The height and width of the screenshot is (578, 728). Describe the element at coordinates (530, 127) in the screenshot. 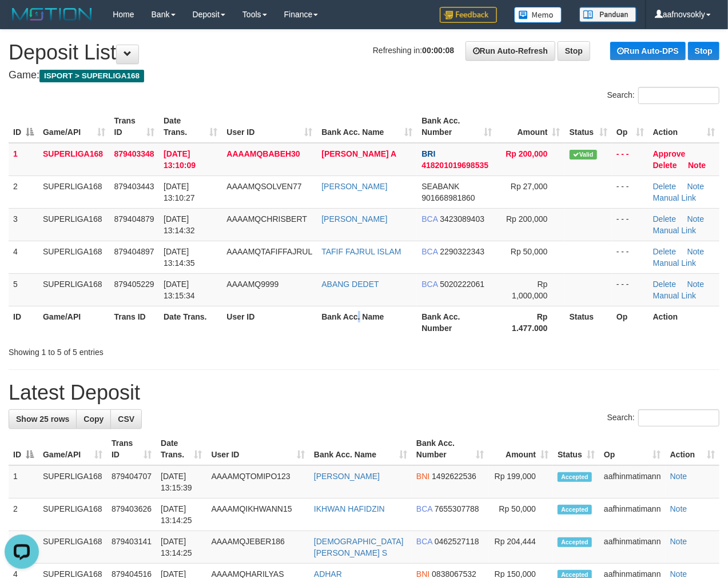

I see `th: Amount: activate to sort column ascending` at that location.